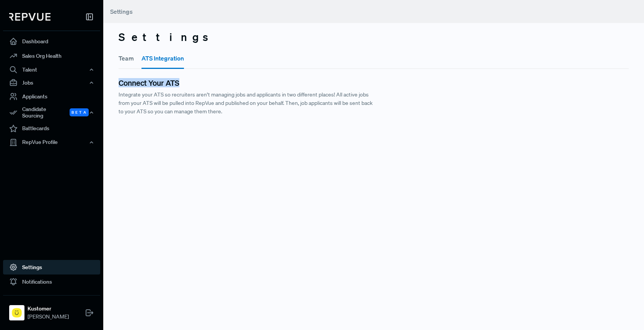 The image size is (644, 330). What do you see at coordinates (51, 56) in the screenshot?
I see `a: Sales Org Health` at bounding box center [51, 56].